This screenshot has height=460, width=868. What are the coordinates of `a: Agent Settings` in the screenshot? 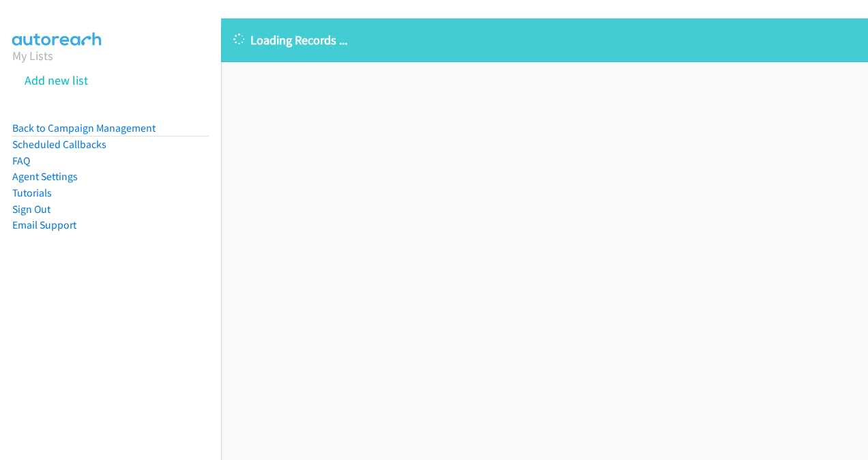 It's located at (45, 176).